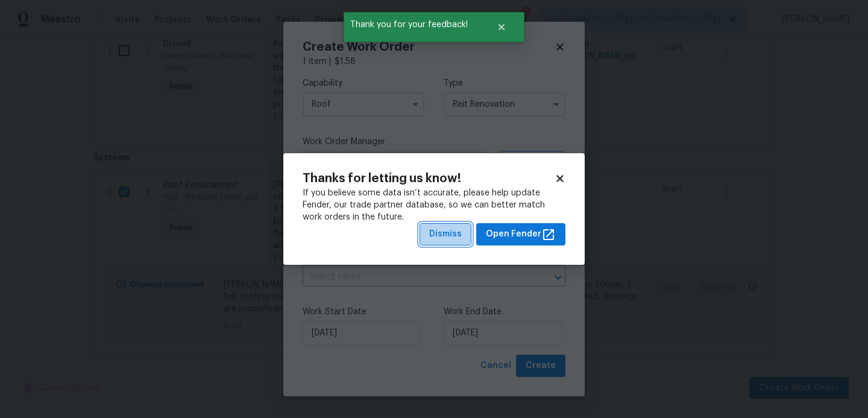  Describe the element at coordinates (520, 234) in the screenshot. I see `span: Open Fender` at that location.